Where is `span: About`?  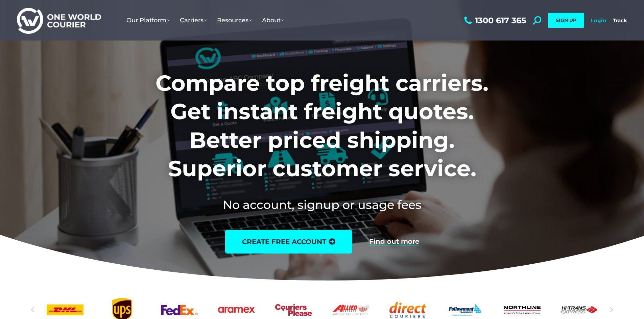 span: About is located at coordinates (273, 20).